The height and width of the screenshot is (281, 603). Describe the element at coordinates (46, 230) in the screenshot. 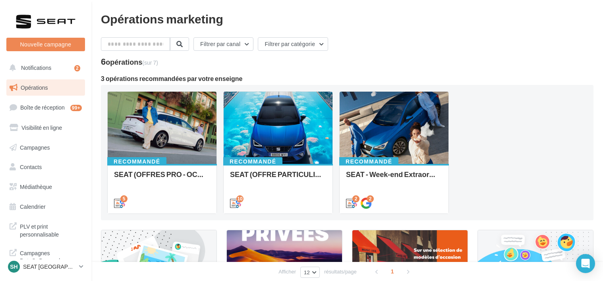

I see `a: PLV et print personnalisable` at that location.